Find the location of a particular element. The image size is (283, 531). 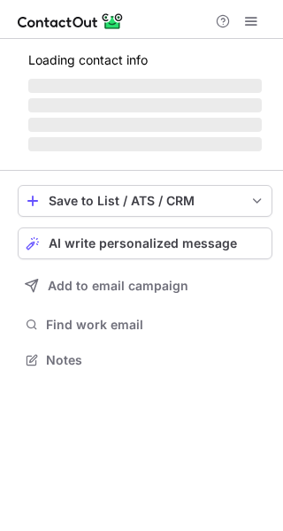

button: Notes is located at coordinates (145, 360).